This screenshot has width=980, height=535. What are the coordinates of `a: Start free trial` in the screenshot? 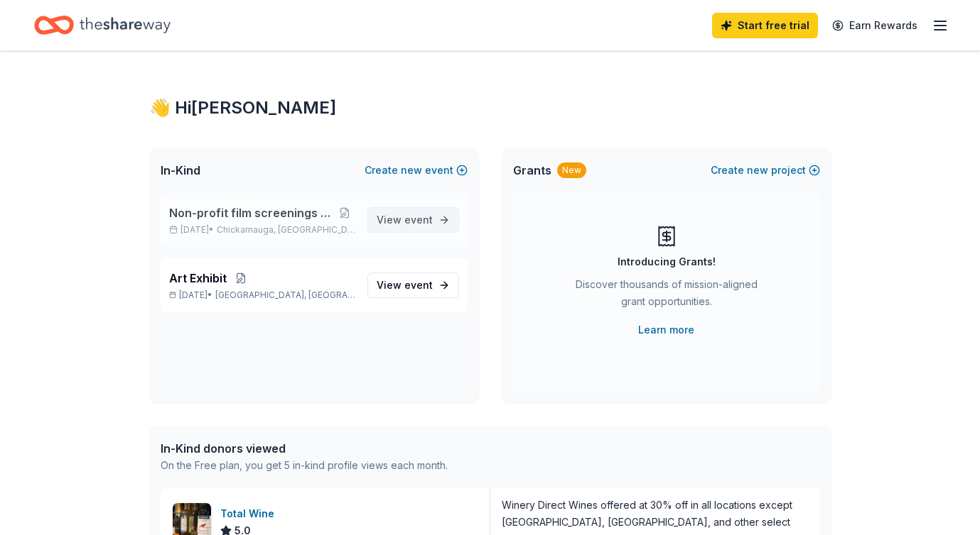 It's located at (764, 26).